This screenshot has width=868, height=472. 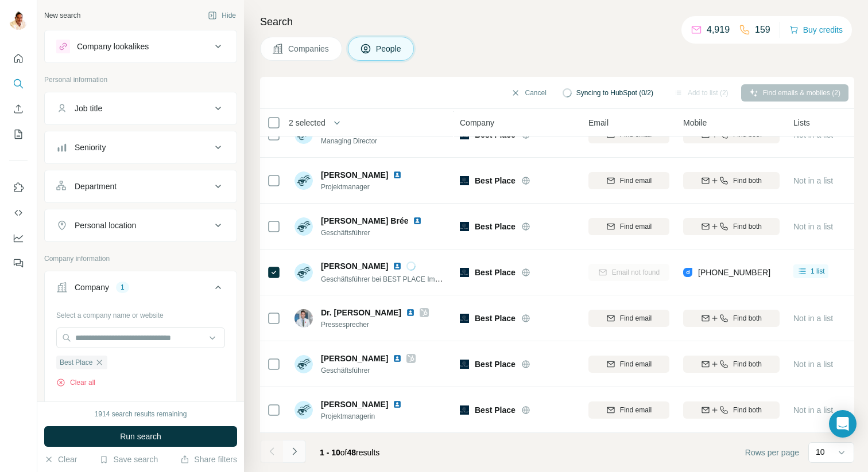 What do you see at coordinates (375, 325) in the screenshot?
I see `span: Pressesprecher` at bounding box center [375, 325].